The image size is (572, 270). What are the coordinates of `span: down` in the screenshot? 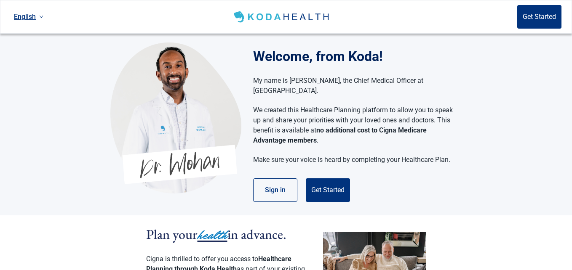 It's located at (41, 17).